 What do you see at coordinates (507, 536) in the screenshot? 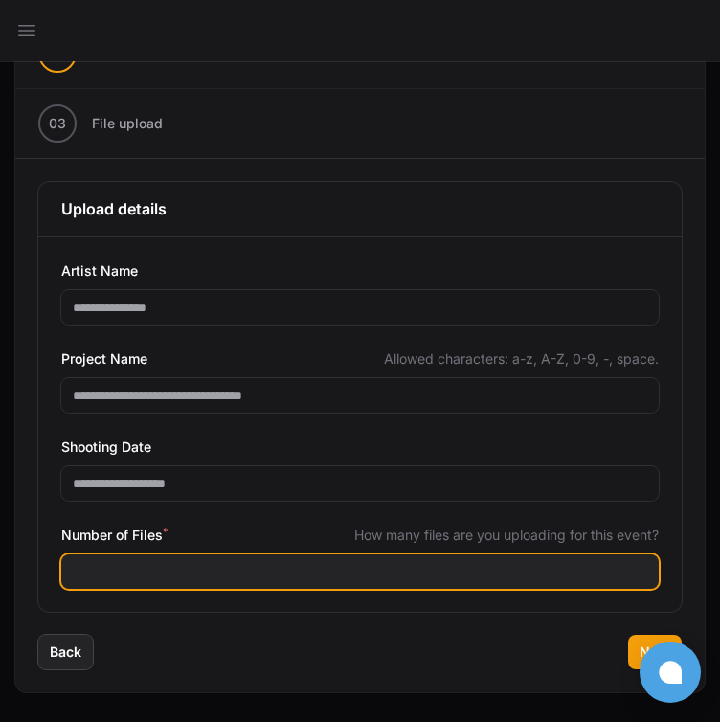
I see `span: How many files are you uploading for this event?` at bounding box center [507, 536].